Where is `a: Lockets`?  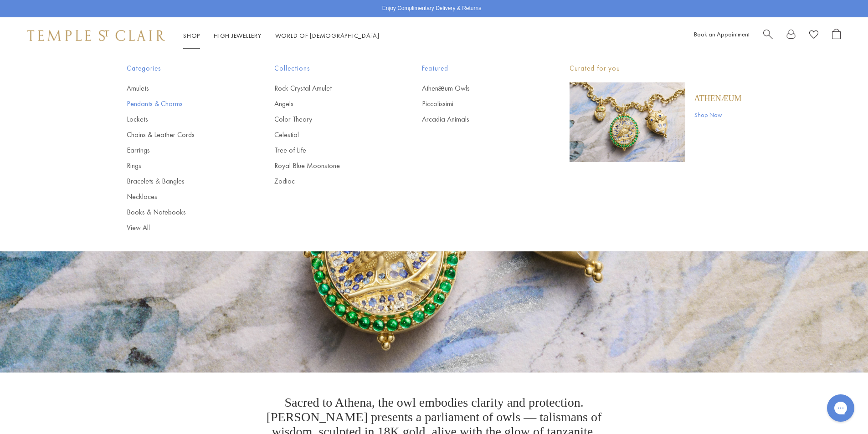 a: Lockets is located at coordinates (182, 119).